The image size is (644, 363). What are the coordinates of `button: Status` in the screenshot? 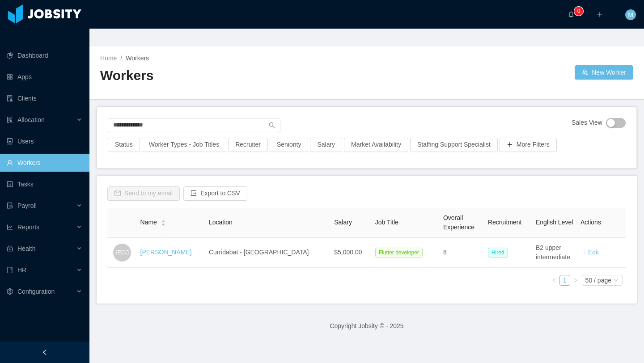 It's located at (124, 145).